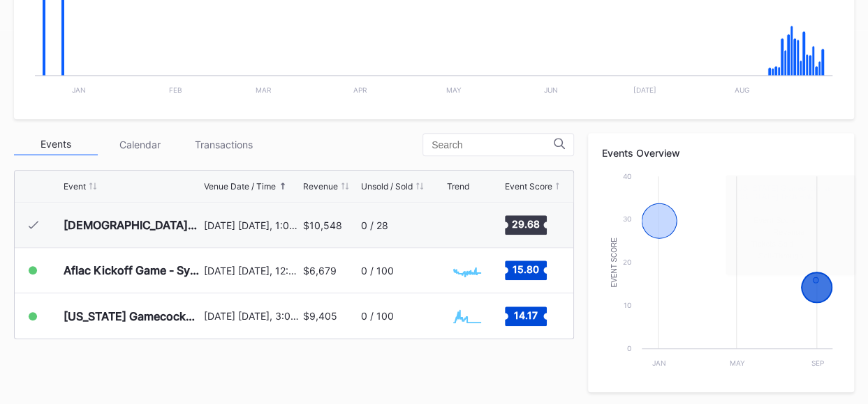  What do you see at coordinates (551, 90) in the screenshot?
I see `text: Jun` at bounding box center [551, 90].